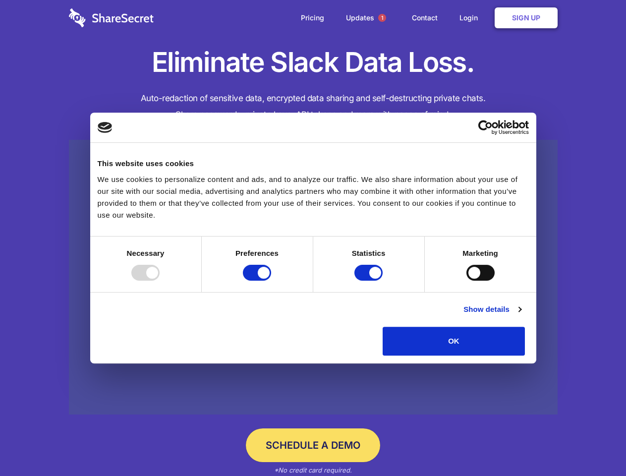  What do you see at coordinates (313, 107) in the screenshot?
I see `h4: Auto-redaction of sensitive data, encrypted data sharing and self-destructing private chats. Shar...` at bounding box center [313, 107].